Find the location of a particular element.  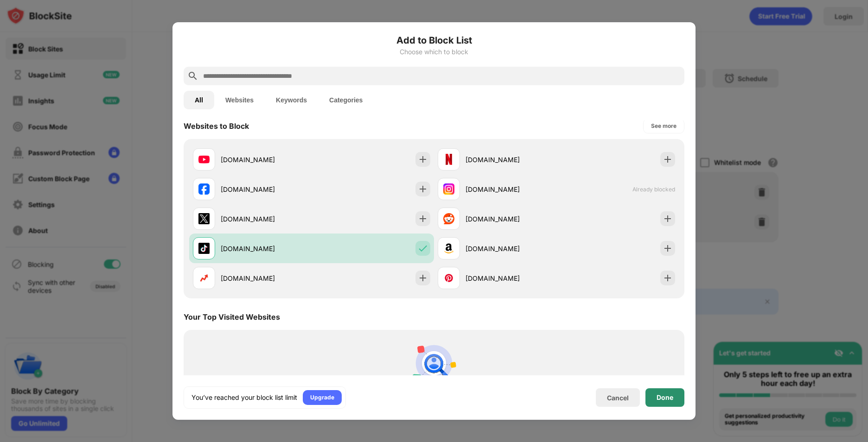

div: Choose which to block is located at coordinates (434, 52).